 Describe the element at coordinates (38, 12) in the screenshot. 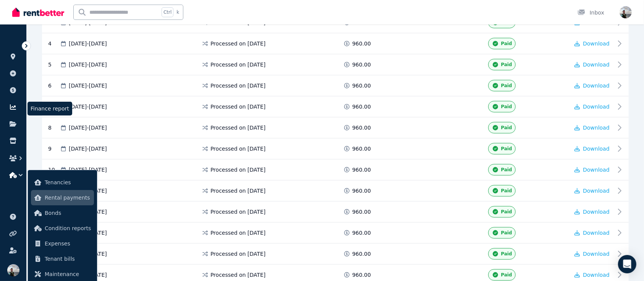

I see `img: RentBetter` at that location.